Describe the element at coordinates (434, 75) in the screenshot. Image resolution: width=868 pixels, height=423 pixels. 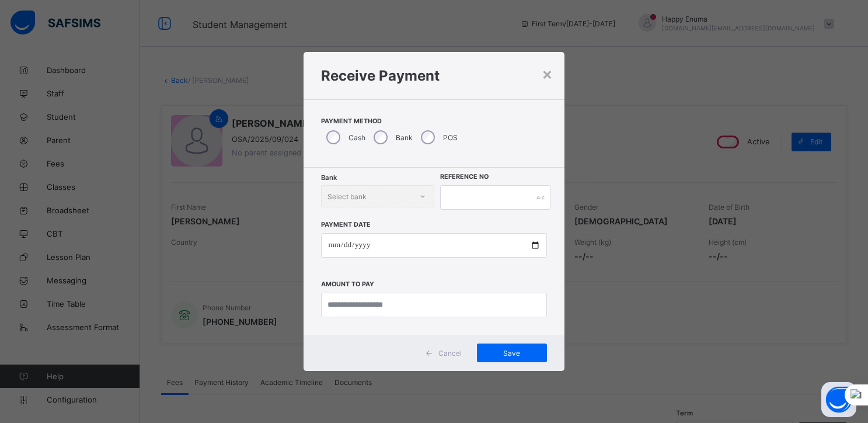
I see `h1: Receive Payment` at that location.